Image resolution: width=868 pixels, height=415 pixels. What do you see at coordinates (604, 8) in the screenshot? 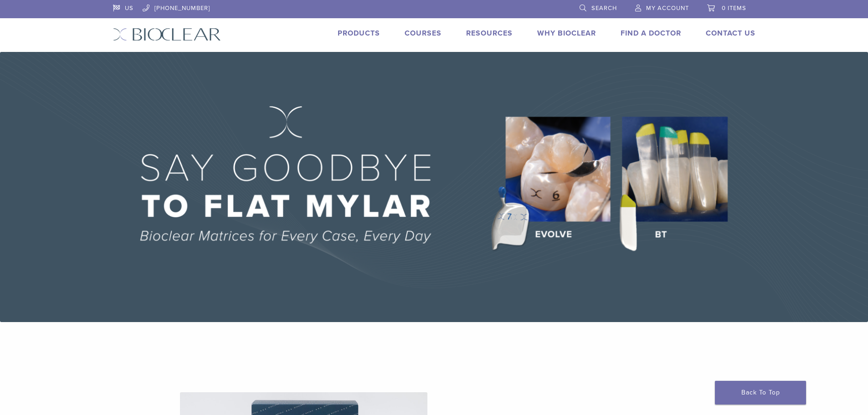
I see `span: Search` at bounding box center [604, 8].